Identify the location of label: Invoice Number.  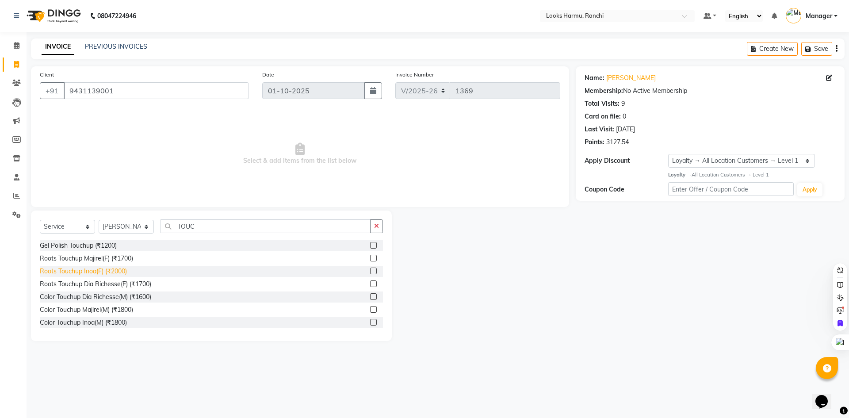
(414, 75).